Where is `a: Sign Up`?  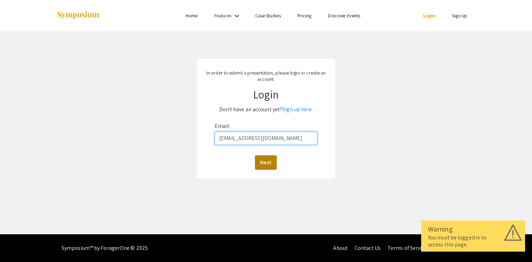 a: Sign Up is located at coordinates (460, 16).